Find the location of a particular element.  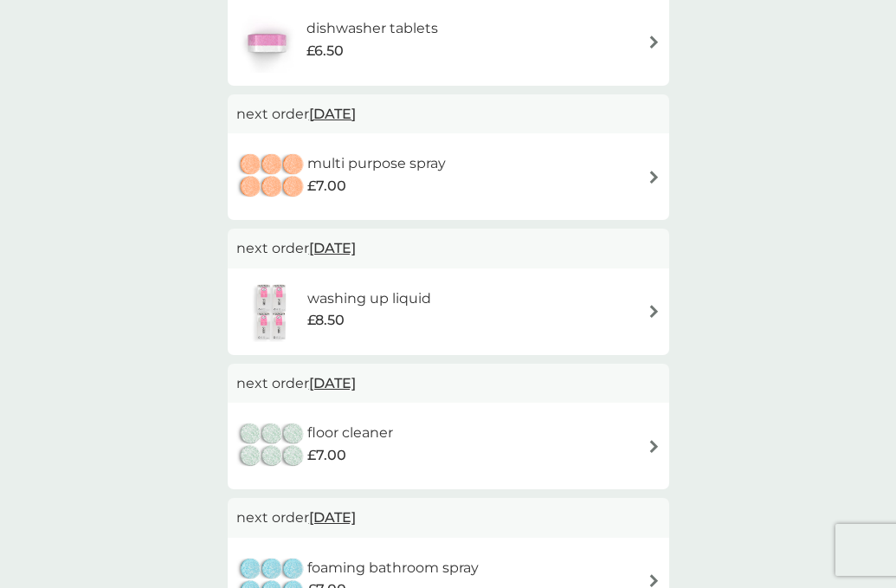

h6: washing up liquid is located at coordinates (369, 298).